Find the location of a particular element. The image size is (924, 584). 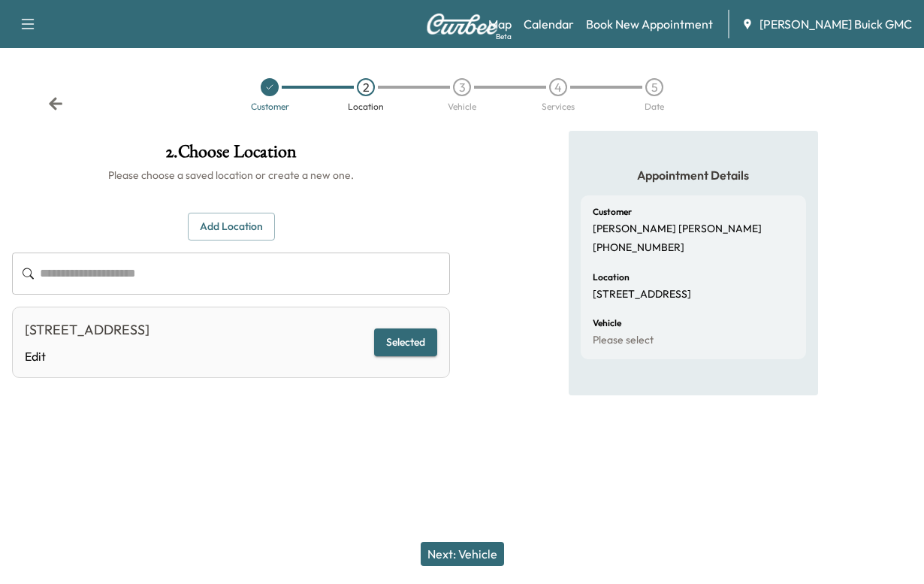

h5: Appointment Details is located at coordinates (693, 175).